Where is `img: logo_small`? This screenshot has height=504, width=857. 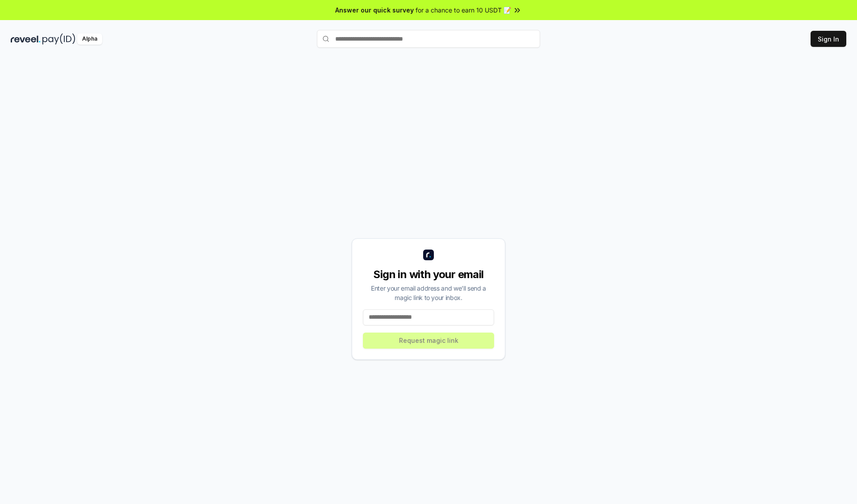 img: logo_small is located at coordinates (428, 254).